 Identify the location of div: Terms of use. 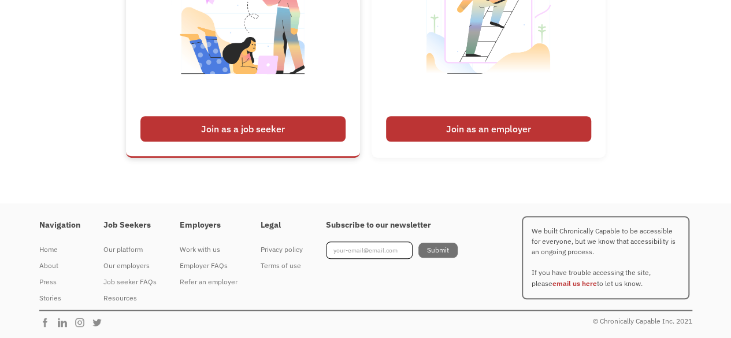
(282, 266).